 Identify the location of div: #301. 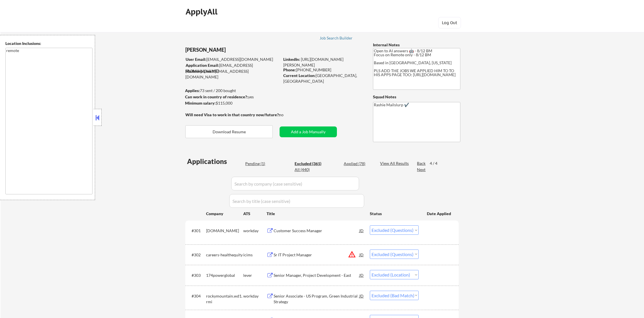
(196, 230).